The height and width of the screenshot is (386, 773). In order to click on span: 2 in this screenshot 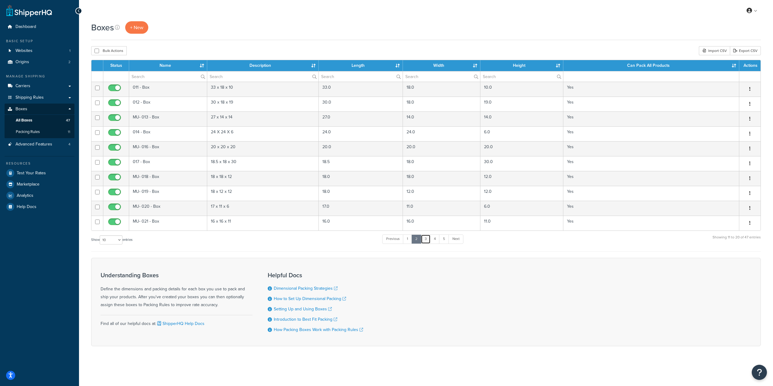, I will do `click(69, 62)`.